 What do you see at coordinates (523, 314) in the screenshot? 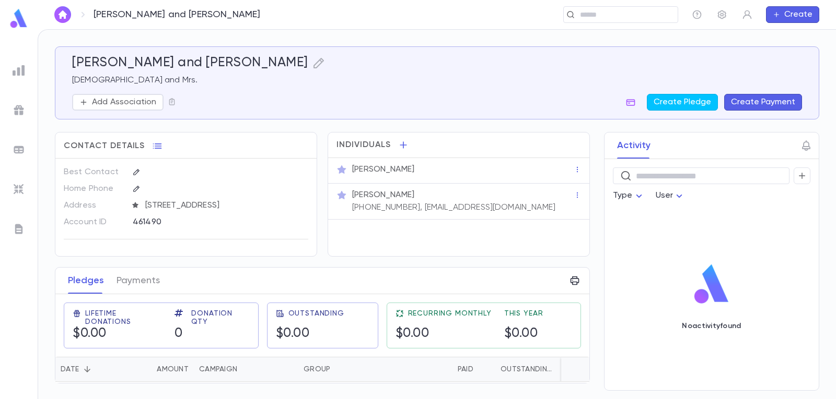
I see `span: This Year` at bounding box center [523, 314].